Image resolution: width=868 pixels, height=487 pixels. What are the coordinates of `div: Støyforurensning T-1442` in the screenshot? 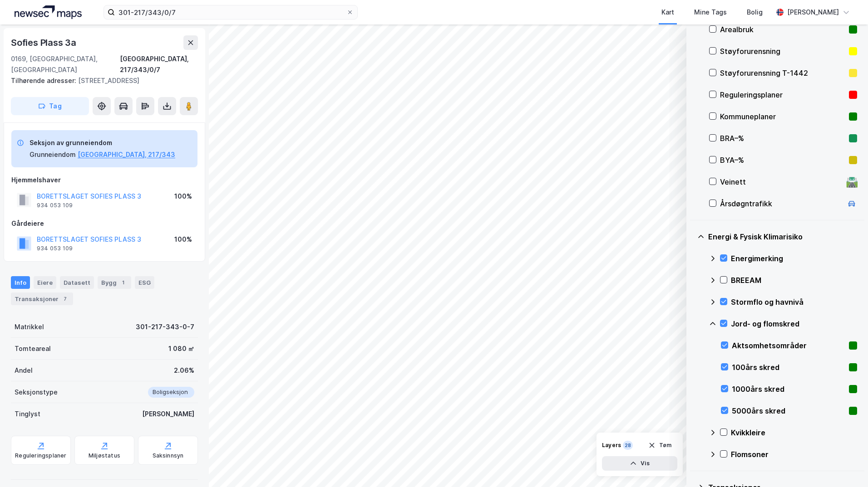 It's located at (783, 73).